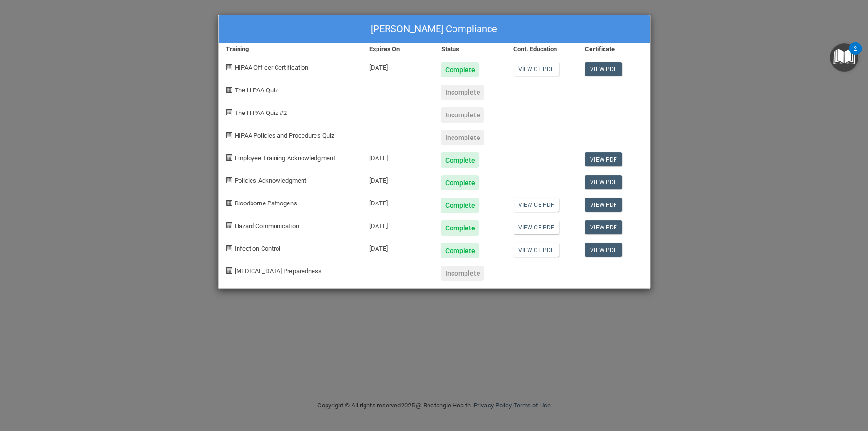 The image size is (868, 431). Describe the element at coordinates (290, 49) in the screenshot. I see `div: Training` at that location.